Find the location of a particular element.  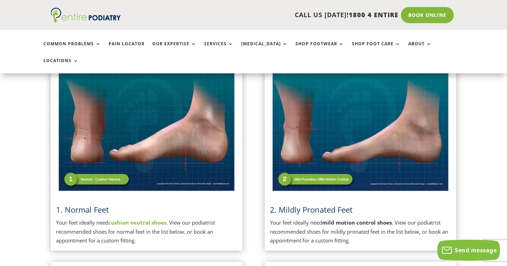

button: Send message is located at coordinates (469, 250).